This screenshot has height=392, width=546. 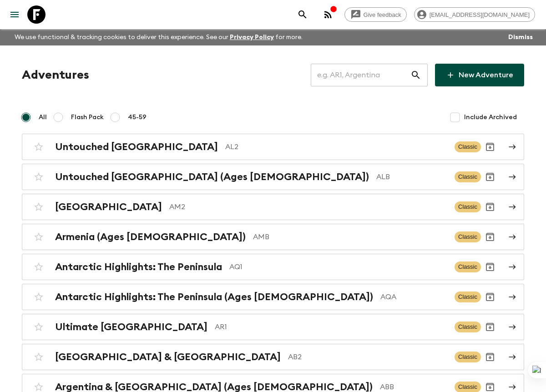 I want to click on span: 45-59, so click(x=137, y=118).